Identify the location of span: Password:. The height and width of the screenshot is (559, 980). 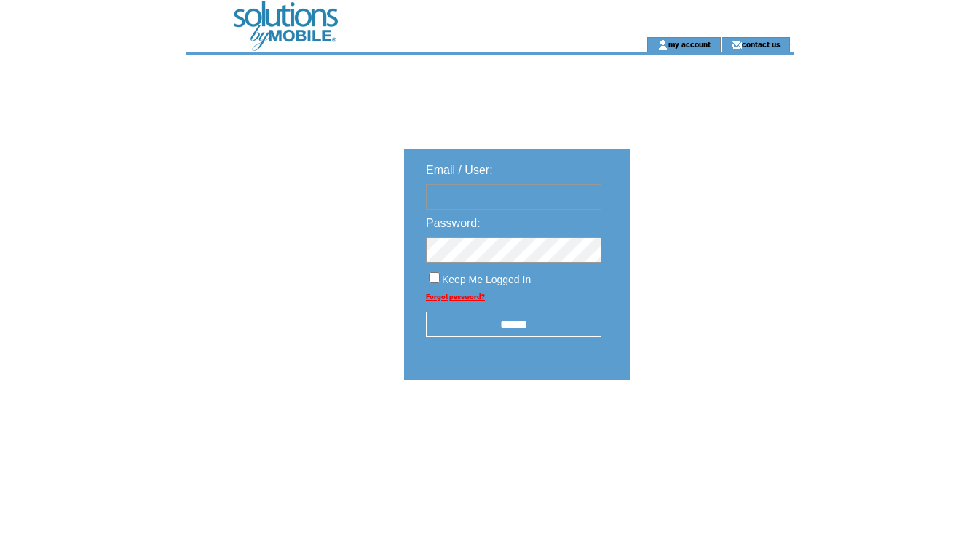
(453, 223).